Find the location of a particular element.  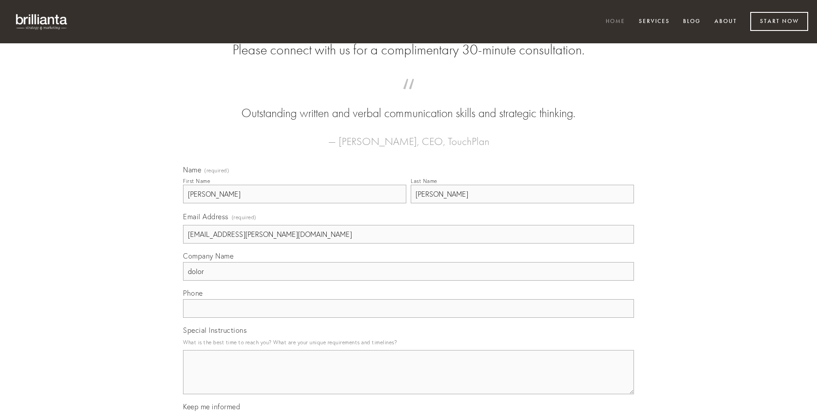

a: Start Now is located at coordinates (779, 21).